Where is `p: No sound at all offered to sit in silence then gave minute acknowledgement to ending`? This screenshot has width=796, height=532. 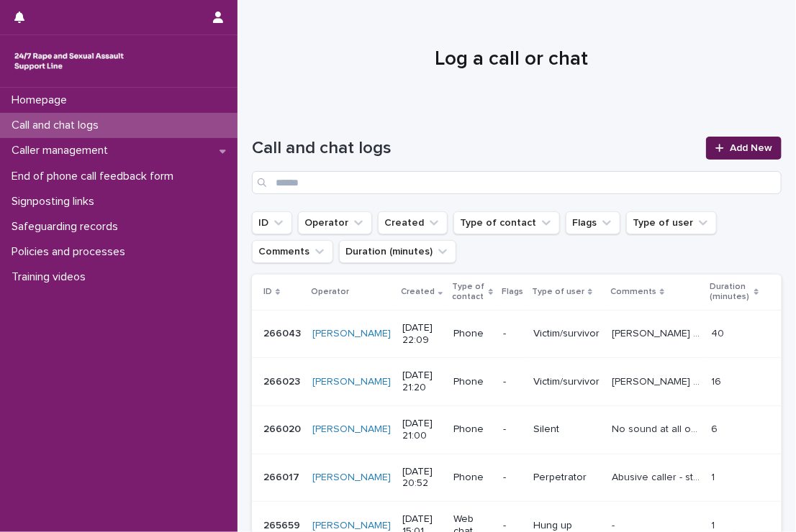 p: No sound at all offered to sit in silence then gave minute acknowledgement to ending is located at coordinates (658, 428).